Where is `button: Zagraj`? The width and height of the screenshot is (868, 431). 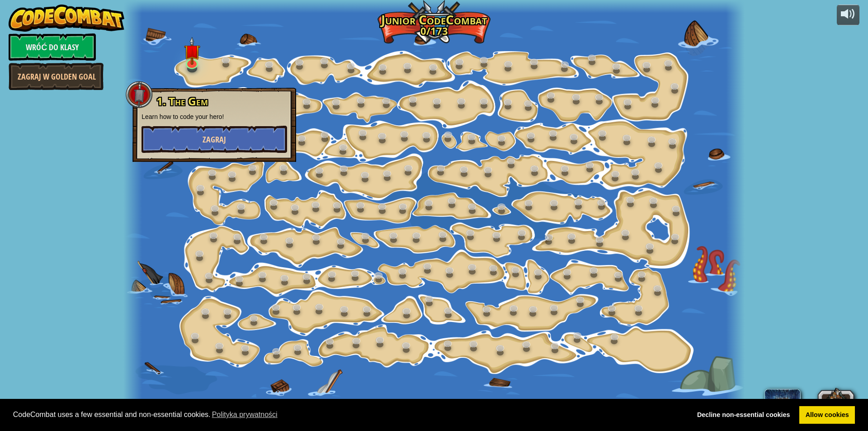 button: Zagraj is located at coordinates (215, 140).